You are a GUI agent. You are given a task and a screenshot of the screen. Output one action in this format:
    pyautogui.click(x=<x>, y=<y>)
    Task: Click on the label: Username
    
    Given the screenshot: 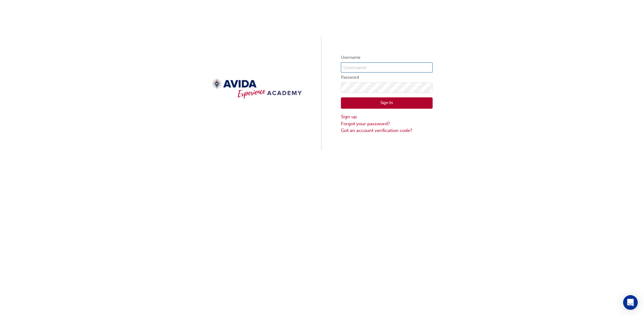 What is the action you would take?
    pyautogui.click(x=387, y=58)
    